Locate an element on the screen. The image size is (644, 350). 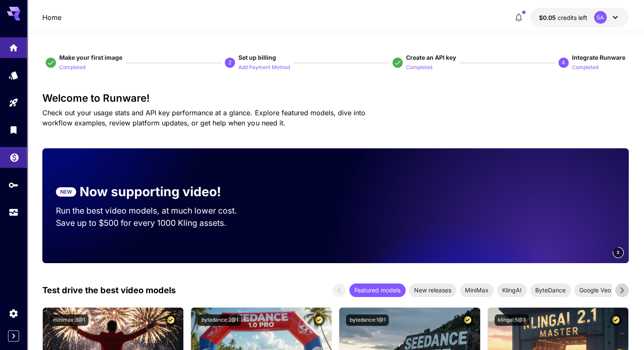
p: Run the best video models, at much lower cost. is located at coordinates (155, 211).